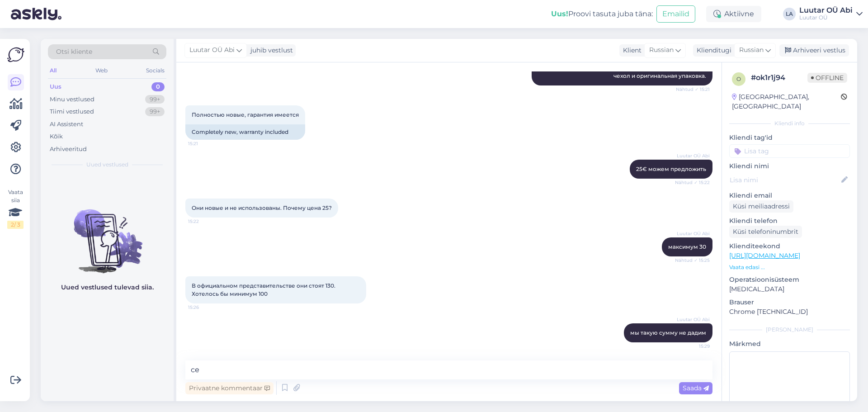 The image size is (868, 412). Describe the element at coordinates (712, 50) in the screenshot. I see `div: Klienditugi` at that location.